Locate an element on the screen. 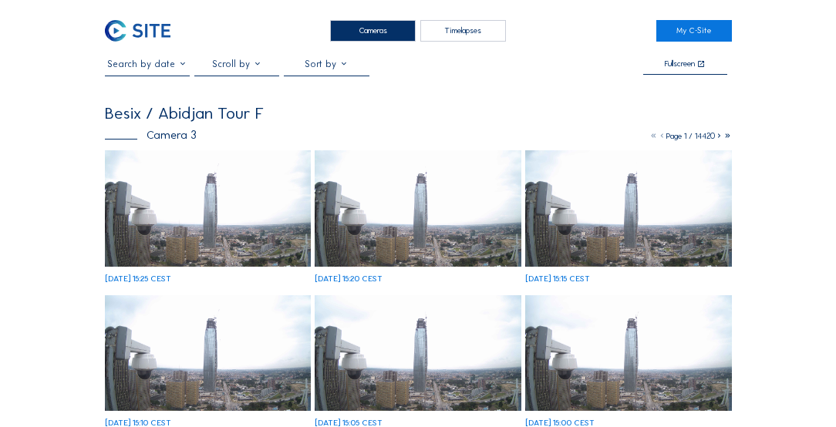 This screenshot has height=427, width=836. input: Search by date 󰅀 is located at coordinates (147, 64).